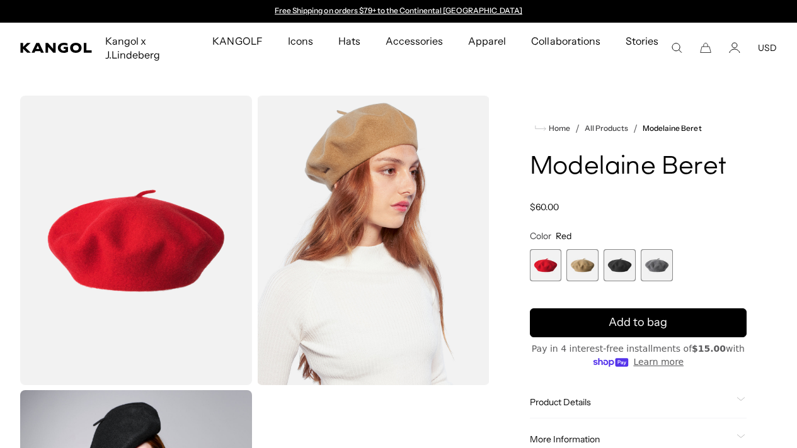 Image resolution: width=797 pixels, height=448 pixels. What do you see at coordinates (487, 41) in the screenshot?
I see `a: Apparel` at bounding box center [487, 41].